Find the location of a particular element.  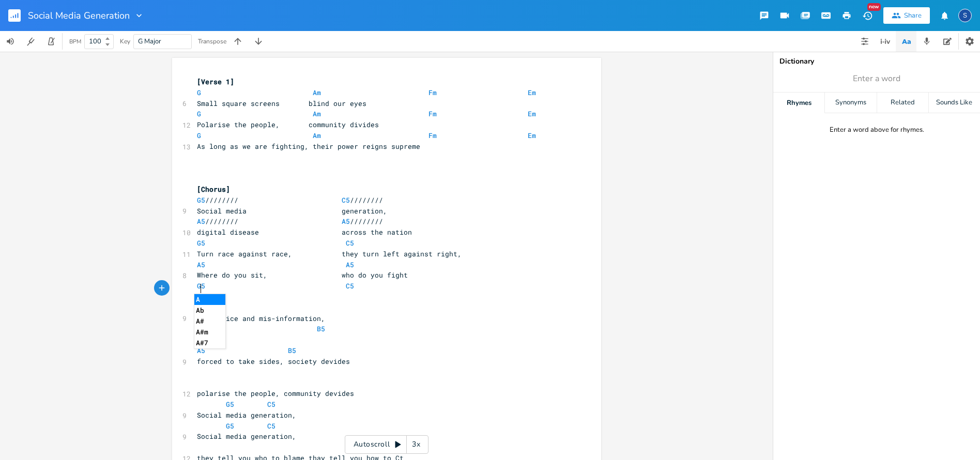

span: A is located at coordinates (199, 297).